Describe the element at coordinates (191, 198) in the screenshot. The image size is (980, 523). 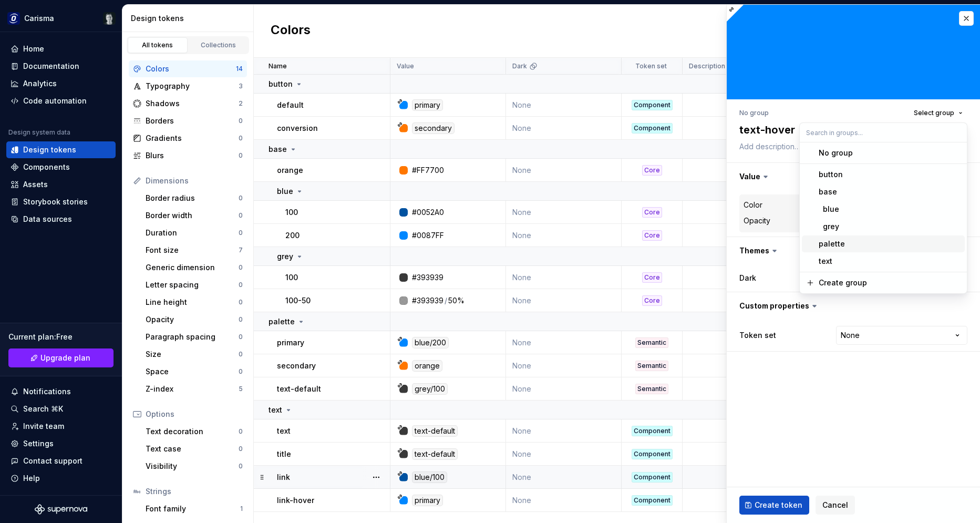
I see `div: Border radius` at that location.